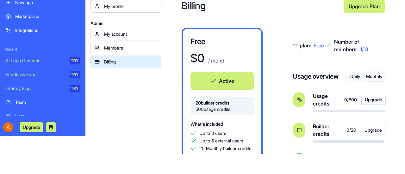 This screenshot has height=174, width=405. Describe the element at coordinates (43, 75) in the screenshot. I see `a: Feedback FormTRY` at that location.